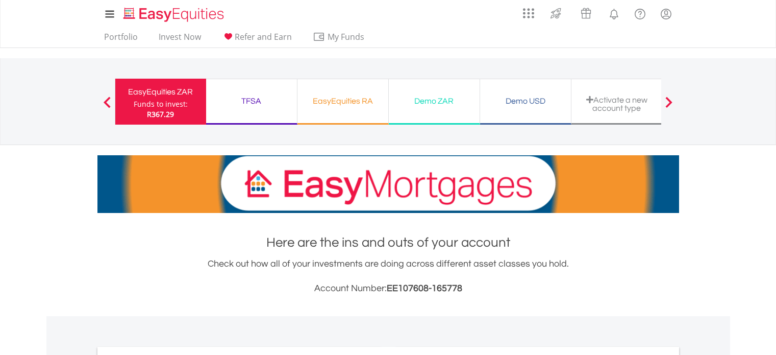 The height and width of the screenshot is (355, 776). Describe the element at coordinates (388, 276) in the screenshot. I see `div: Check out how all of your investments are doing across different asset classes you hold.` at that location.